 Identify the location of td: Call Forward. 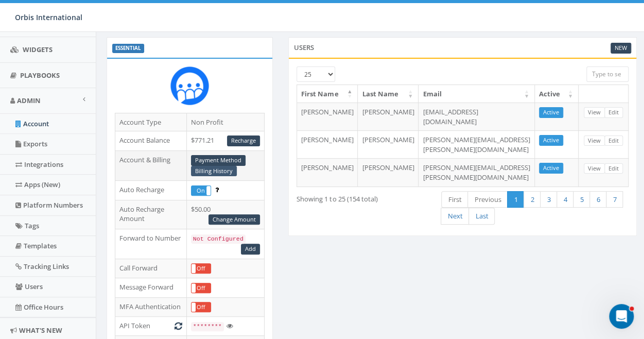
(151, 268).